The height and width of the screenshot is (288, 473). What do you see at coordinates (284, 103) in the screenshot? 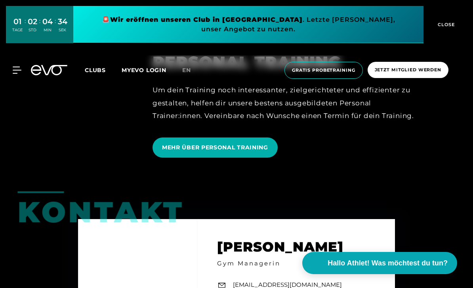
I see `div: Um dein Training noch interessanter, zielgerichteter und effizienter zu gestalten, helfen dir uns...` at bounding box center [284, 103].